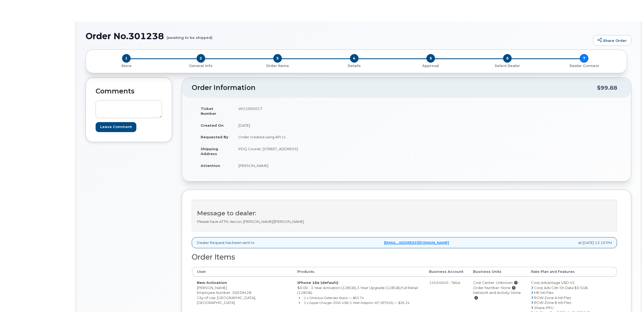 This screenshot has height=312, width=644. I want to click on strong: Attention, so click(210, 165).